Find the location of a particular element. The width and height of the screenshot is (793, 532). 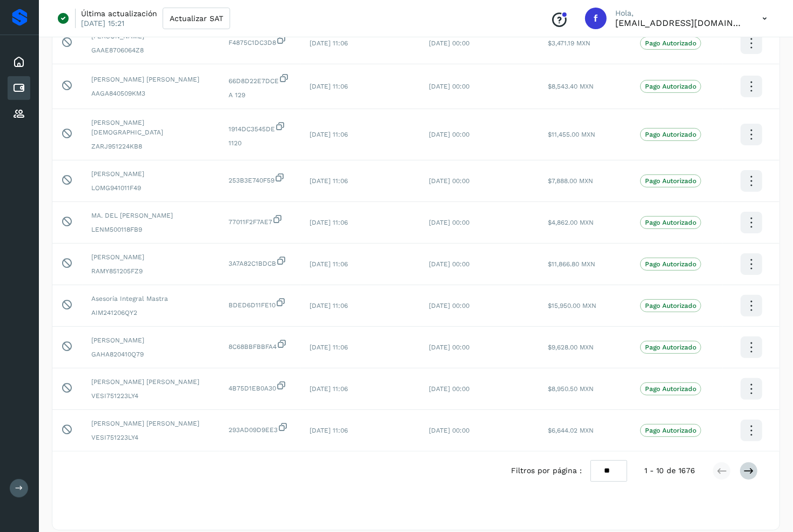

span: $15,950.00 MXN is located at coordinates (572, 306).